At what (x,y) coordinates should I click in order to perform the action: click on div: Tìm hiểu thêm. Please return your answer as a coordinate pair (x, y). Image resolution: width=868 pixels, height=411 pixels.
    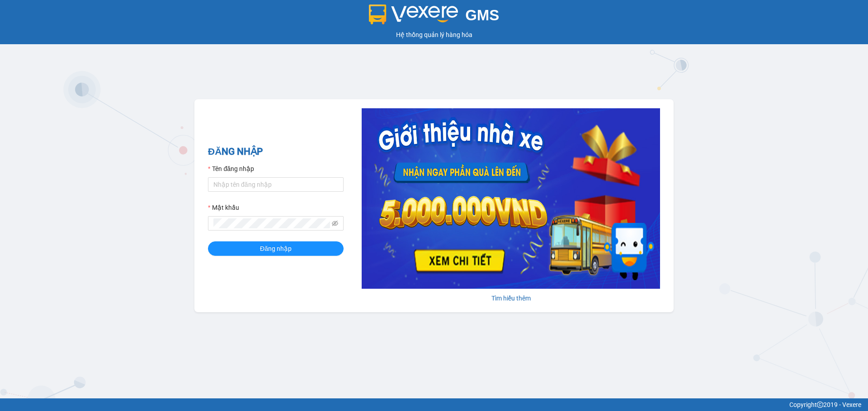
    Looking at the image, I should click on (511, 299).